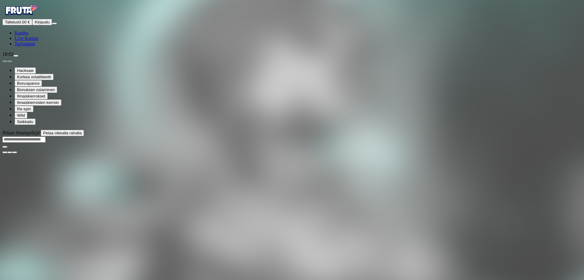 The height and width of the screenshot is (280, 584). I want to click on input: Search, so click(24, 139).